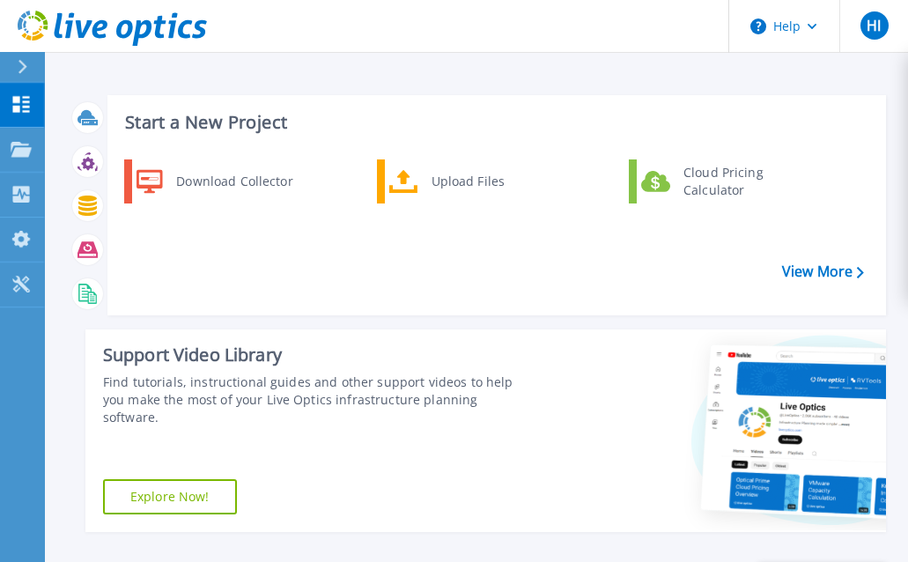  I want to click on a: View More, so click(823, 271).